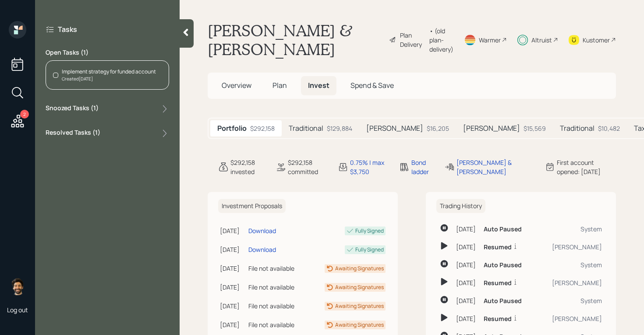 The image size is (644, 335). What do you see at coordinates (339, 128) in the screenshot?
I see `div: $129,884` at bounding box center [339, 128].